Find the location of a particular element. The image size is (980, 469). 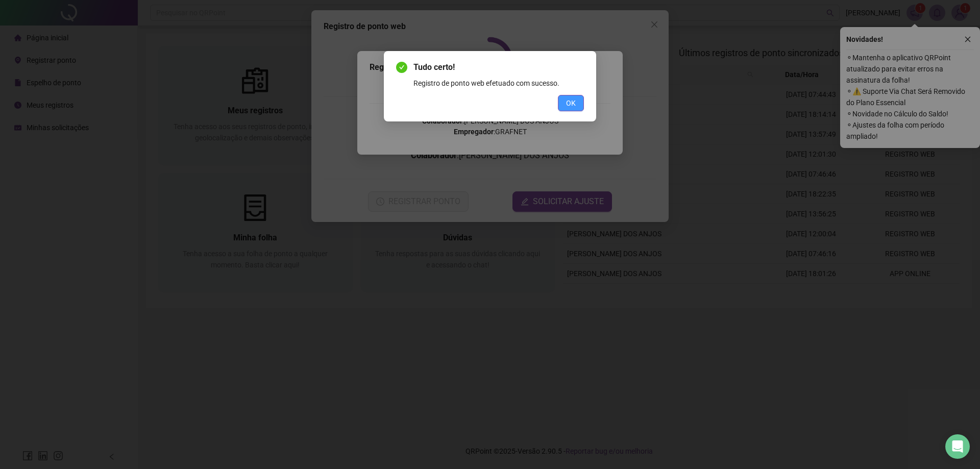

span: check-circle is located at coordinates (402, 67).